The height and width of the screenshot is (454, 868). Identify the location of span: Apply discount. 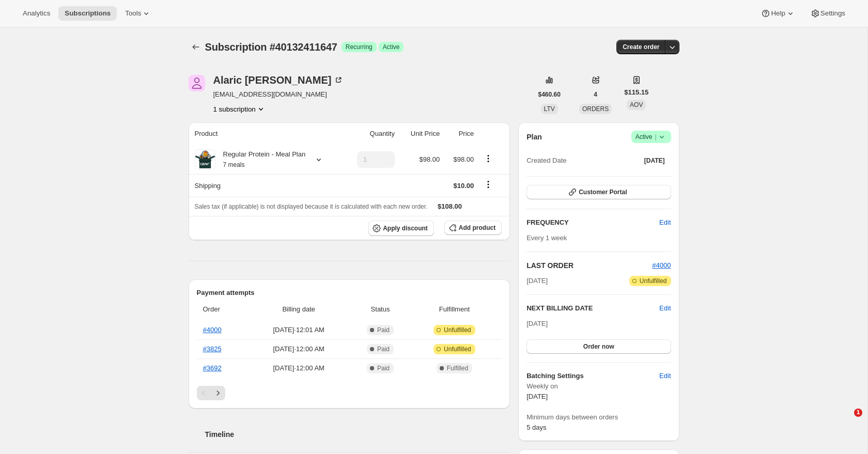
(405, 228).